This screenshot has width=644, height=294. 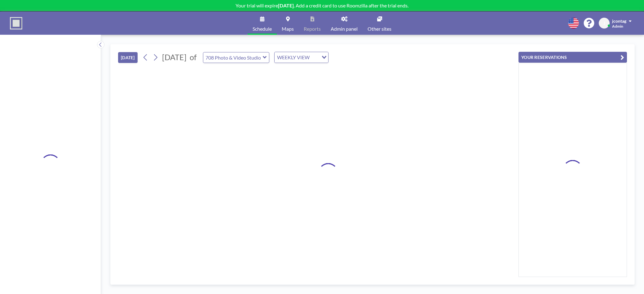 I want to click on span: of, so click(x=193, y=57).